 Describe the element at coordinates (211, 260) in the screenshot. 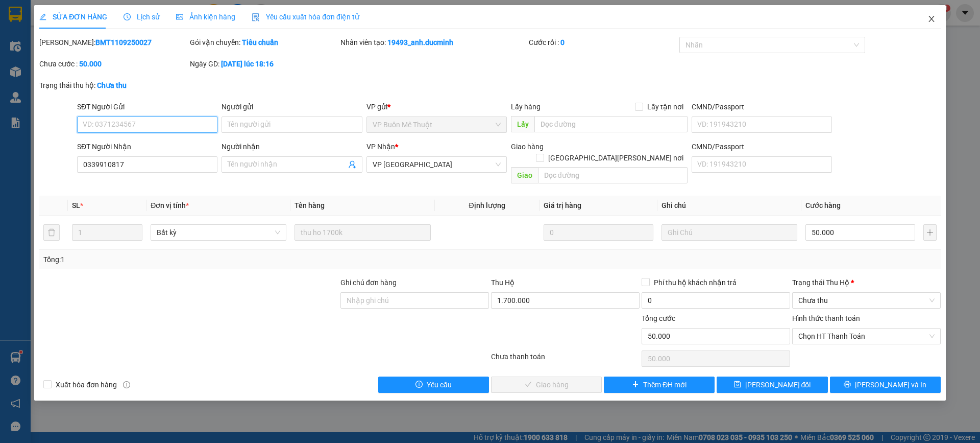

I see `div: Tổng: 1` at that location.